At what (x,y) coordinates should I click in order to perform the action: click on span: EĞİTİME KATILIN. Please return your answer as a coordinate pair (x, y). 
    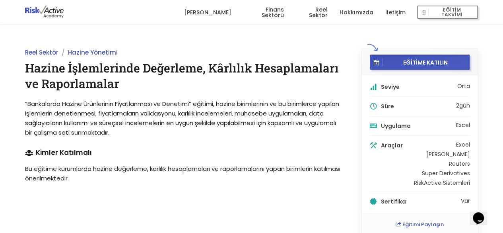
    Looking at the image, I should click on (425, 62).